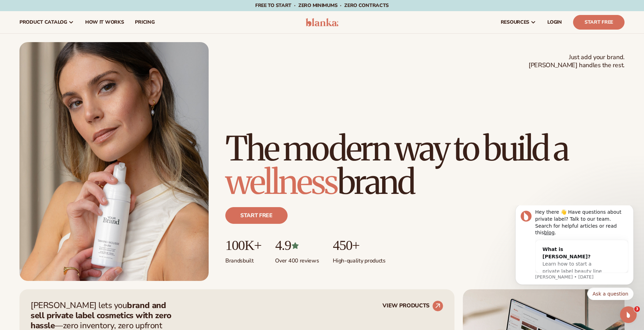 This screenshot has width=644, height=330. What do you see at coordinates (599, 23) in the screenshot?
I see `a: Start Free` at bounding box center [599, 23].